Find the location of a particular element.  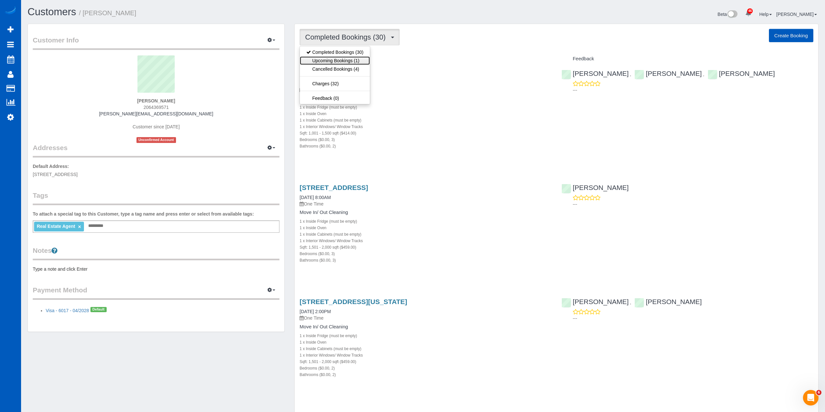

img: New interface is located at coordinates (732, 15).